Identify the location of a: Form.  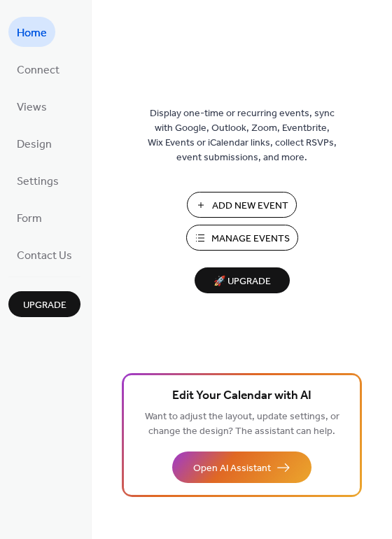
(29, 217).